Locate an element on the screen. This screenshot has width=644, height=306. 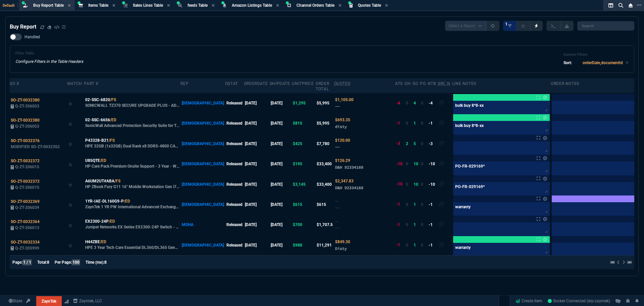
span: D&H 92334168 is located at coordinates (349, 188).